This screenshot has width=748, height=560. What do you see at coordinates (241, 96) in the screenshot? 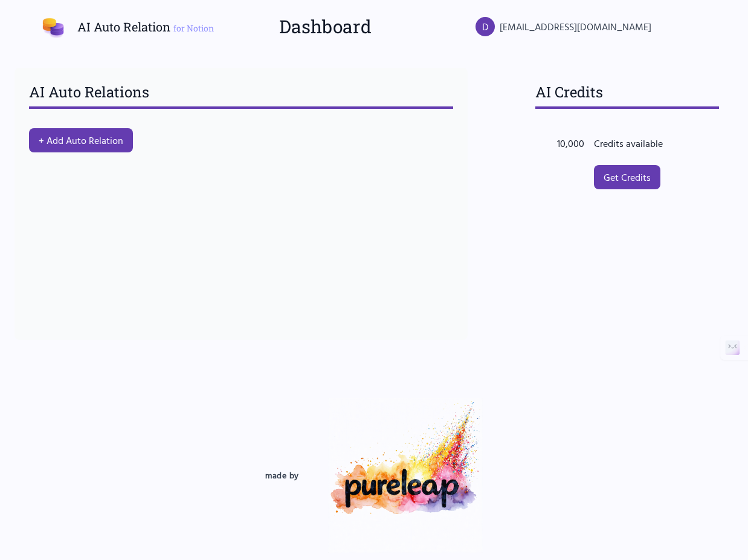
I see `h3: AI Auto Relations` at bounding box center [241, 96].